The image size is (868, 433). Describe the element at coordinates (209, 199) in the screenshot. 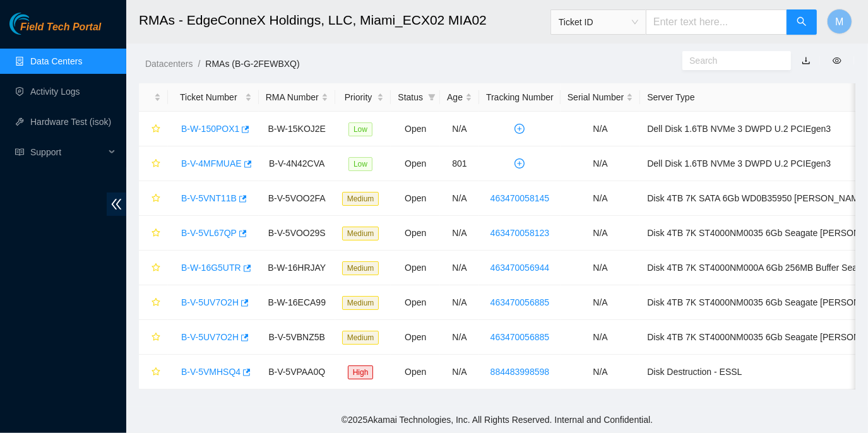

I see `a: B-V-5VNT11B` at that location.